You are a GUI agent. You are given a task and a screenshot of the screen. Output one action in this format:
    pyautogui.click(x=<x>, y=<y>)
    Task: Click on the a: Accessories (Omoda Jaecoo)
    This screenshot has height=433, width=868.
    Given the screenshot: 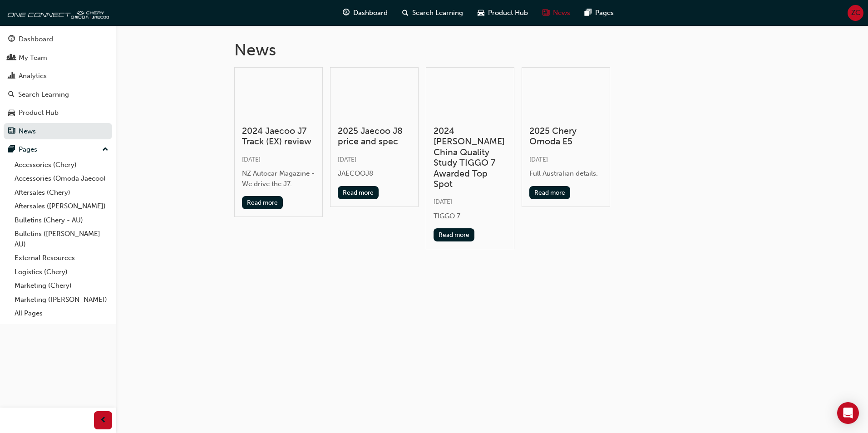 What is the action you would take?
    pyautogui.click(x=61, y=178)
    